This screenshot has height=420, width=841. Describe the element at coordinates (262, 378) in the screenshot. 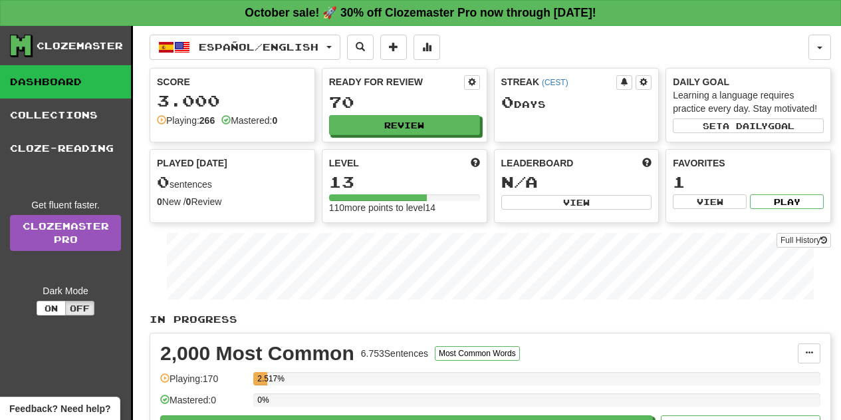

I see `div: 2.517%` at that location.